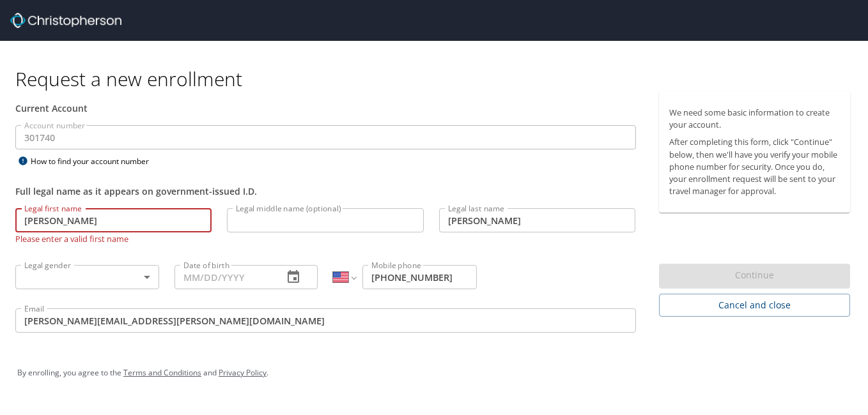 The height and width of the screenshot is (415, 868). Describe the element at coordinates (325, 191) in the screenshot. I see `div: Full legal name as it appears on government-issued I.D.` at that location.